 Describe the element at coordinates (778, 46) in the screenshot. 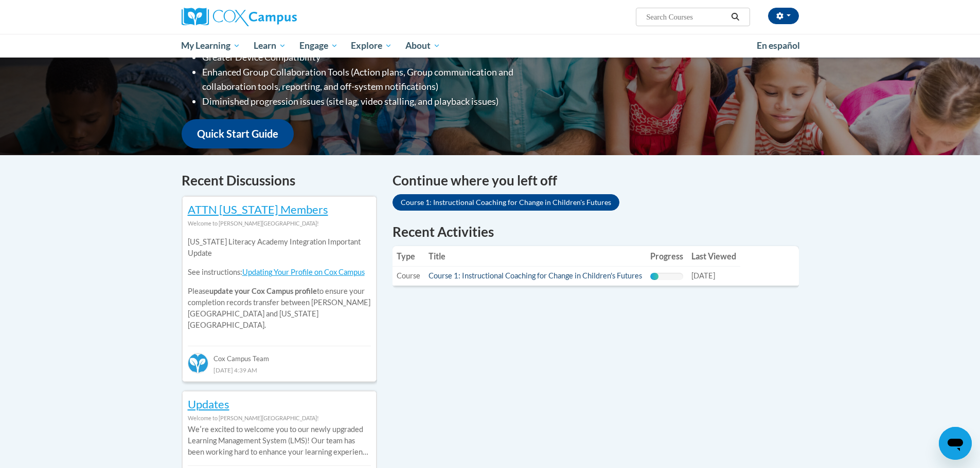

I see `a: En español` at that location.